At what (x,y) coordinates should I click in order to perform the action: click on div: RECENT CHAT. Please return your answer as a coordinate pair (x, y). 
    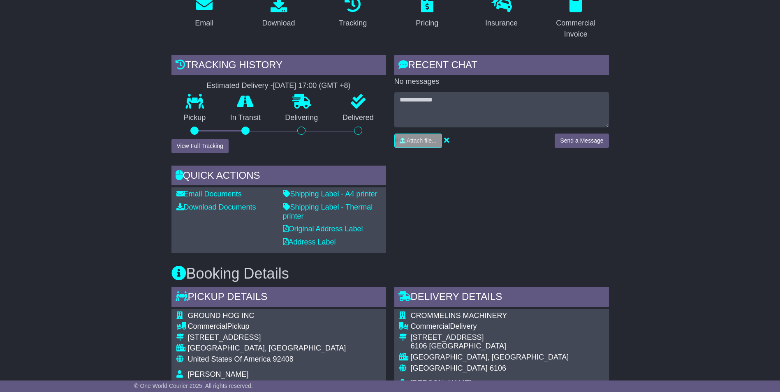
    Looking at the image, I should click on (501, 66).